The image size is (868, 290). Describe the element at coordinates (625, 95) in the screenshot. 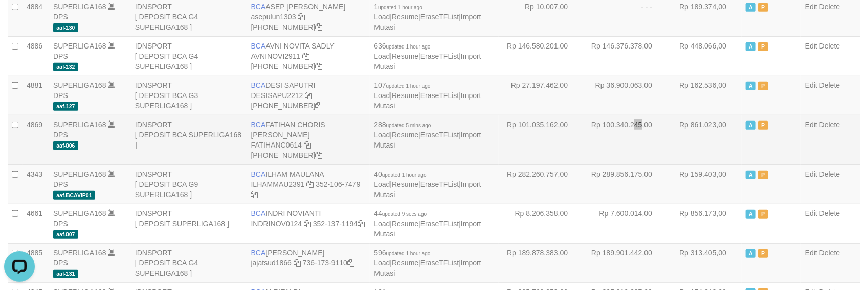

I see `td: Rp 36.900.063,00` at that location.